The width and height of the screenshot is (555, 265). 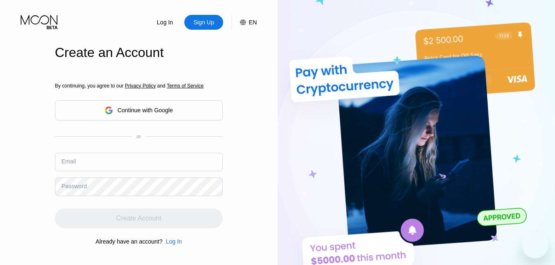 What do you see at coordinates (139, 53) in the screenshot?
I see `div: Create an Account` at bounding box center [139, 53].